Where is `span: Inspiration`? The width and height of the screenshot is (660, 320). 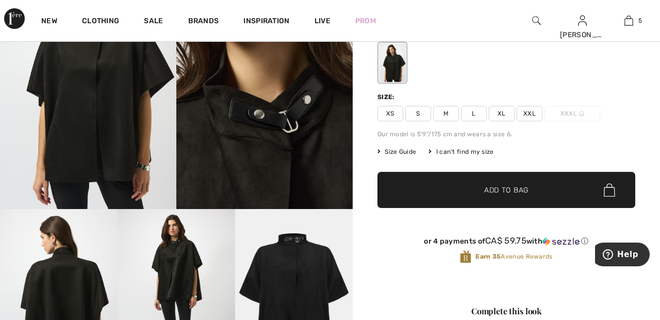
span: Inspiration is located at coordinates (266, 22).